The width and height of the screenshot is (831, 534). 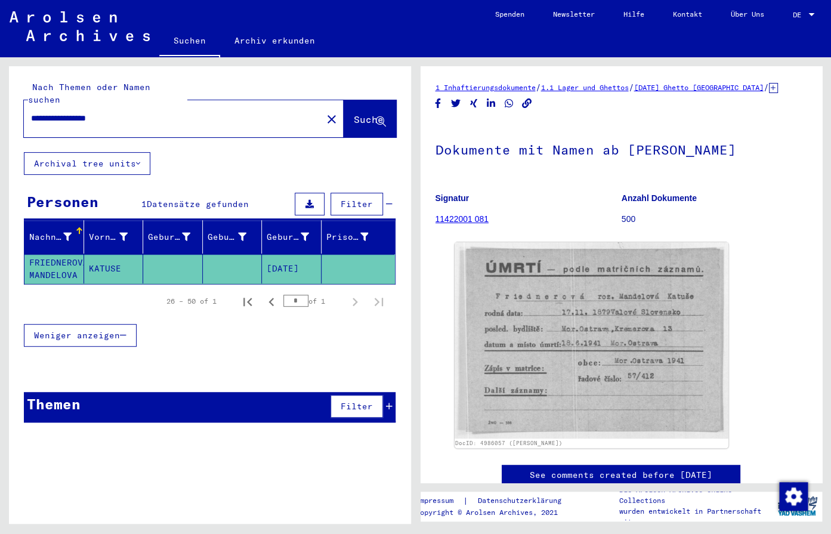 I want to click on span: DE, so click(x=799, y=15).